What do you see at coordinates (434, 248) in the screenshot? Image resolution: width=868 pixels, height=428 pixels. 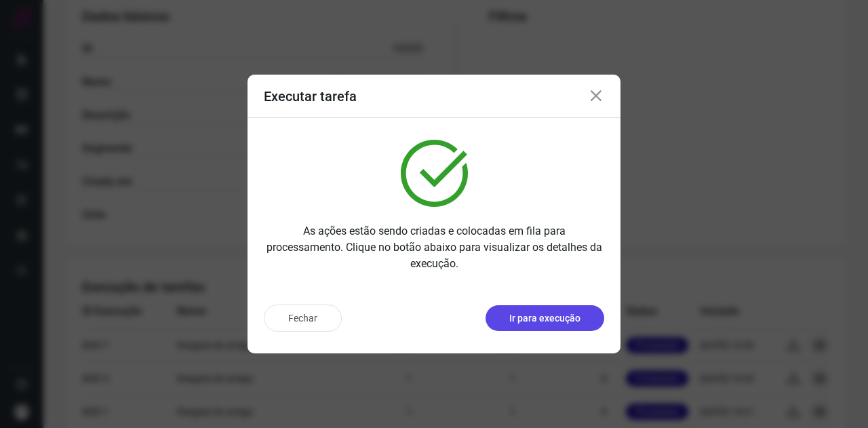 I see `p: As ações estão sendo criadas e colocadas em fila para processamento. Clique no botão abaixo para ...` at bounding box center [434, 248].